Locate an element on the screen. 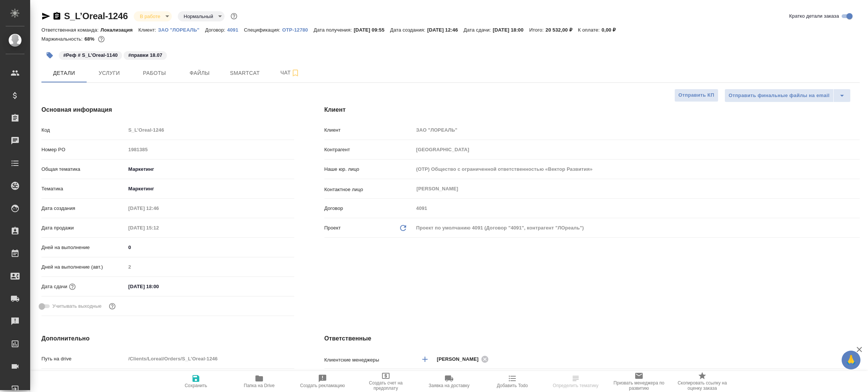 The image size is (868, 392). button: Определить тематику is located at coordinates (576, 382).